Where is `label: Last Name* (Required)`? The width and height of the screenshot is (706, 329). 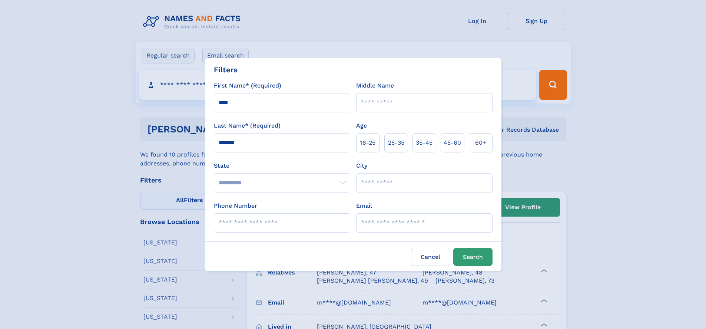
label: Last Name* (Required) is located at coordinates (247, 126).